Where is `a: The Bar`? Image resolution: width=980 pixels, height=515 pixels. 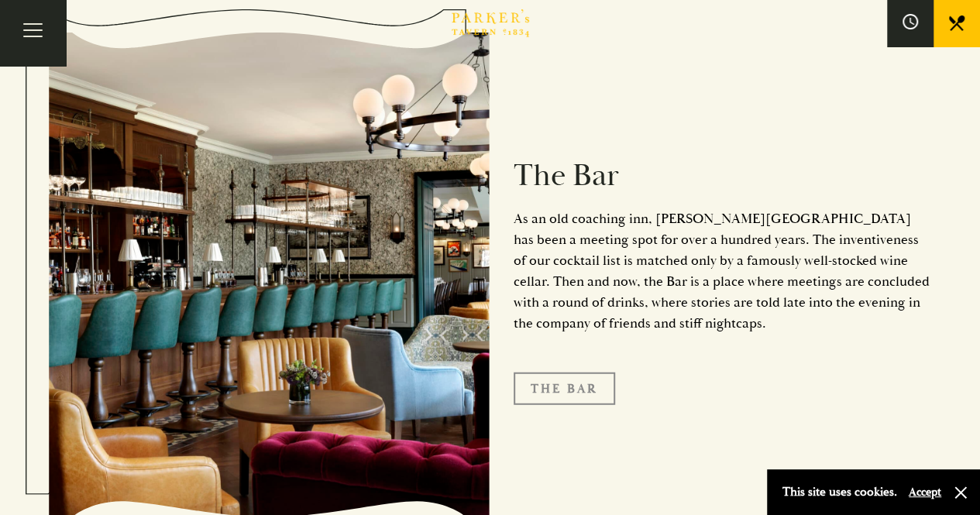 a: The Bar is located at coordinates (564, 389).